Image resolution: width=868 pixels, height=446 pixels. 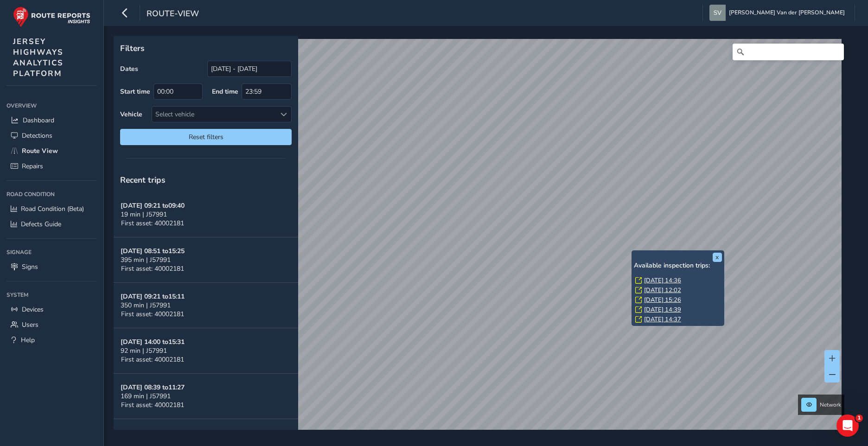 What do you see at coordinates (206, 48) in the screenshot?
I see `p: Filters` at bounding box center [206, 48].